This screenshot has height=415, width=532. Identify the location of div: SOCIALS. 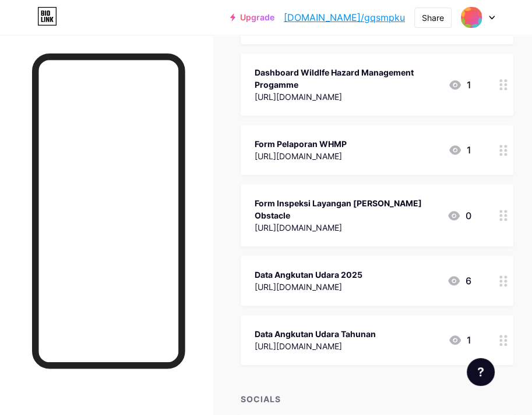
(377, 399).